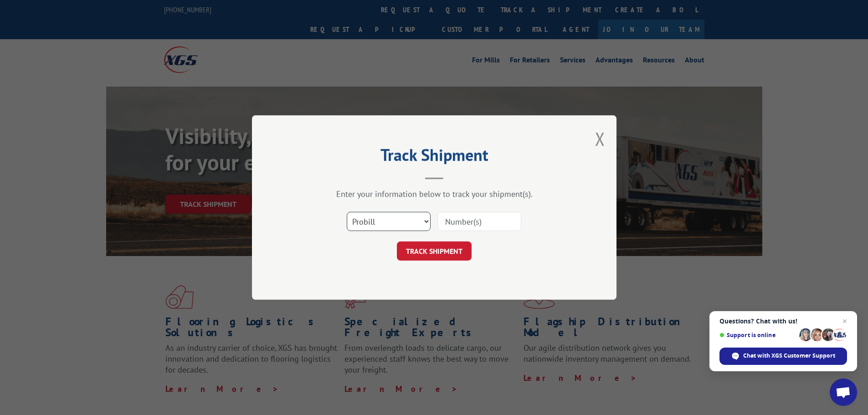  Describe the element at coordinates (789, 356) in the screenshot. I see `span: Chat with XGS Customer Support` at that location.